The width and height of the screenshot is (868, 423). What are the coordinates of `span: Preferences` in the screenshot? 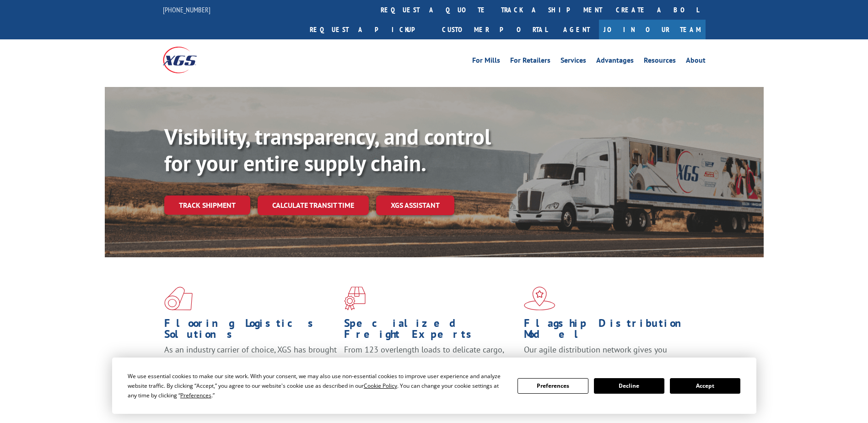 It's located at (196, 395).